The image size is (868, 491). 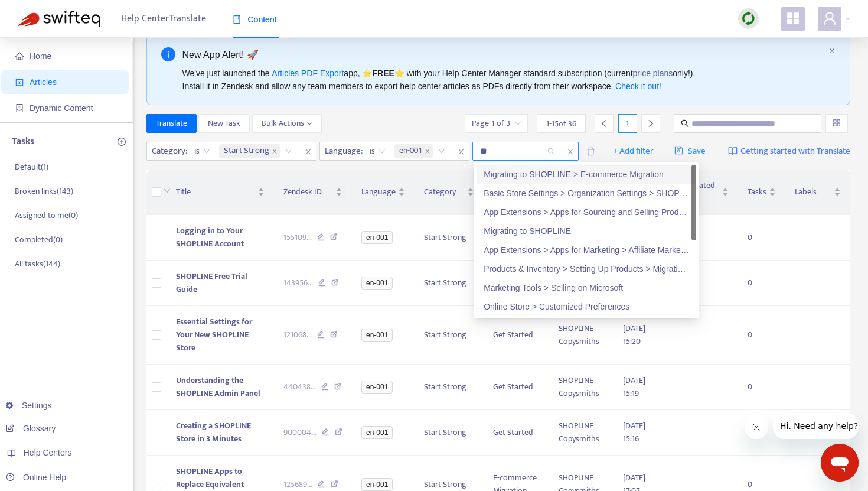 What do you see at coordinates (32, 167) in the screenshot?
I see `p: Default ( 1 )` at bounding box center [32, 167].